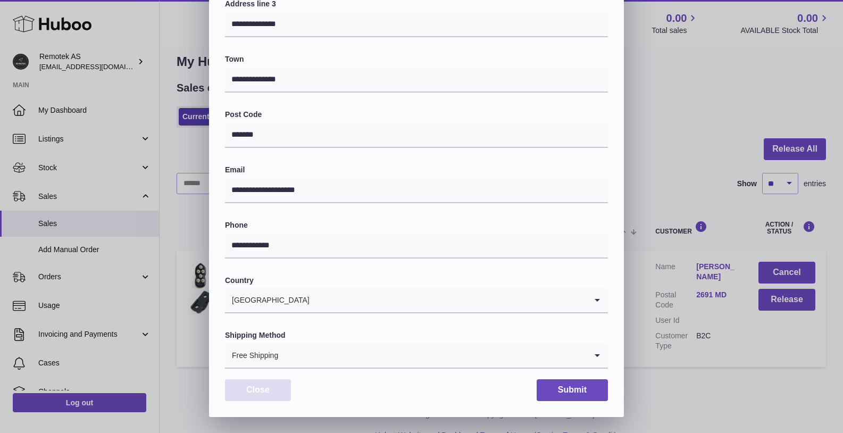 Image resolution: width=843 pixels, height=433 pixels. I want to click on label: Shipping Method, so click(416, 335).